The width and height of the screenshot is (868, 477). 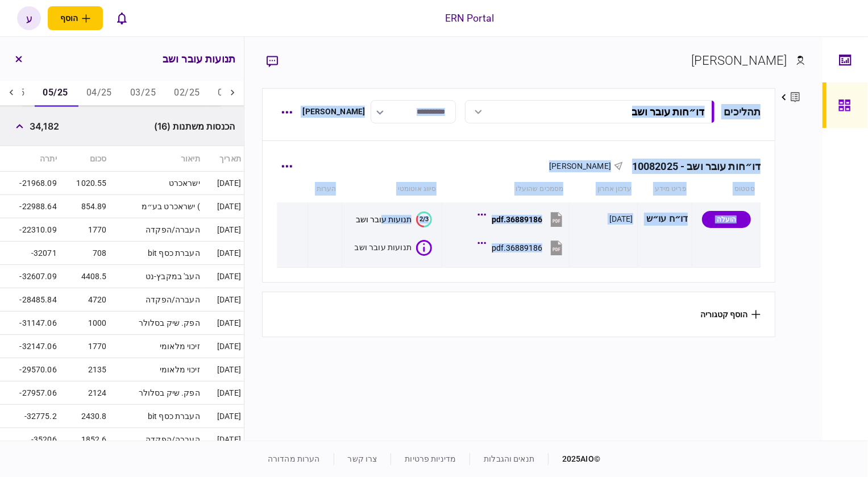 What do you see at coordinates (85, 253) in the screenshot?
I see `td: 708` at bounding box center [85, 253].